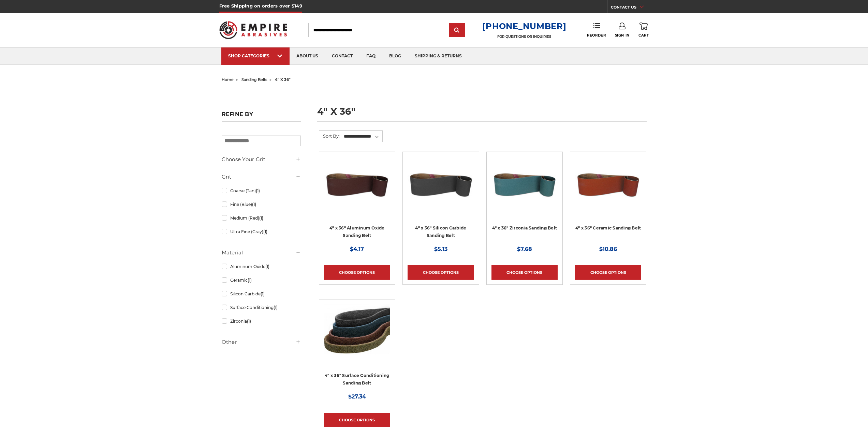 The image size is (868, 434). I want to click on h1: 4" x 36", so click(482, 114).